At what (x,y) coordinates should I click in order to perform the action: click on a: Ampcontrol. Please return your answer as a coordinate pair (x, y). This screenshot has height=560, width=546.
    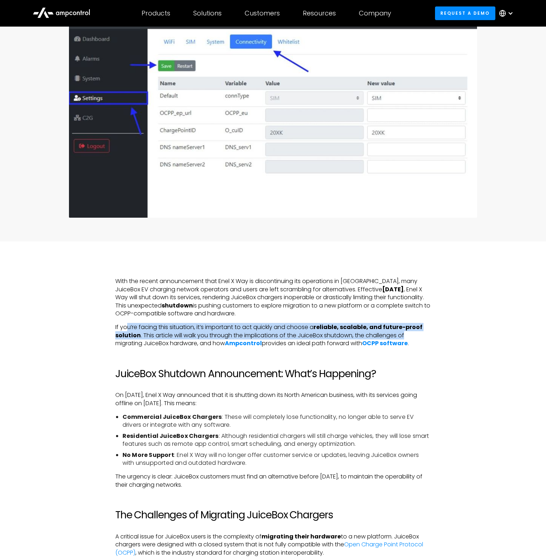
    Looking at the image, I should click on (243, 343).